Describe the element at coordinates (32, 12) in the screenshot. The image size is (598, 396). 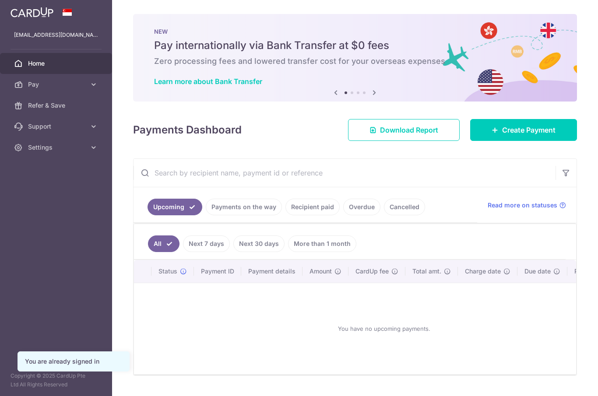
I see `img: CardUp` at that location.